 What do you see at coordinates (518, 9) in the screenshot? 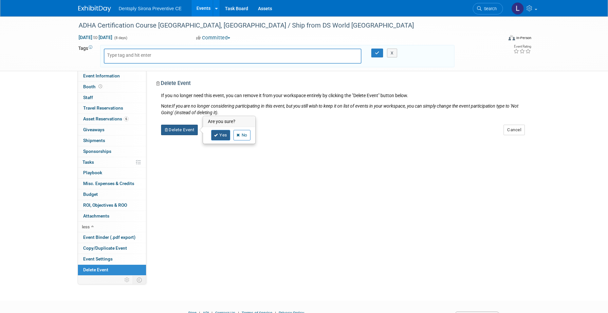
I see `img: Lindsey Stutz` at bounding box center [518, 9].